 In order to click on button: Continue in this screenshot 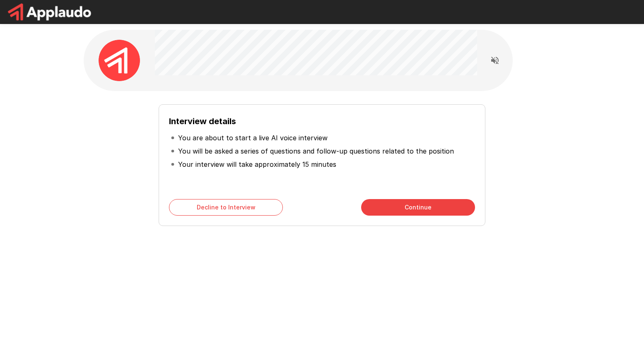, I will do `click(417, 207)`.